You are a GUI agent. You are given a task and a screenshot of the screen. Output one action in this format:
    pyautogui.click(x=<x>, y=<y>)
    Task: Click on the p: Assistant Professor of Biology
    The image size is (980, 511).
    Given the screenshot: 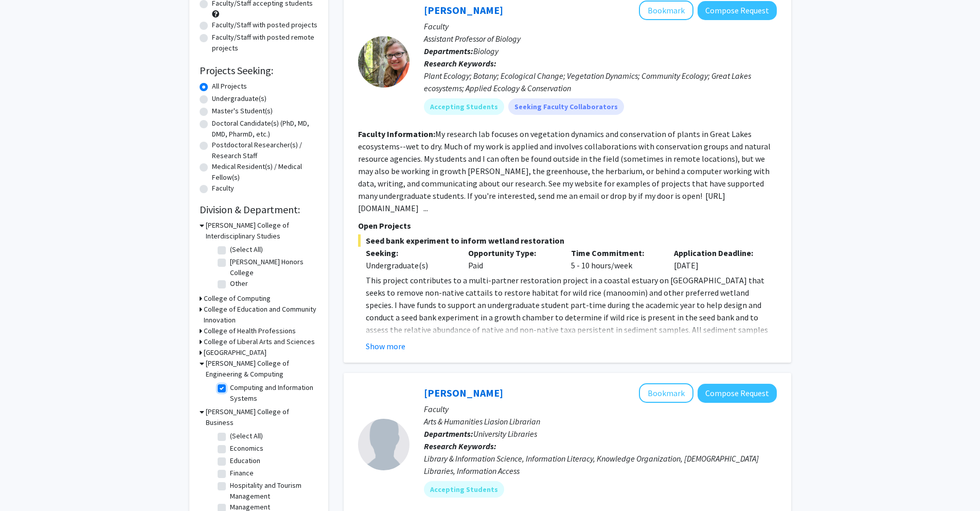 What is the action you would take?
    pyautogui.click(x=601, y=38)
    